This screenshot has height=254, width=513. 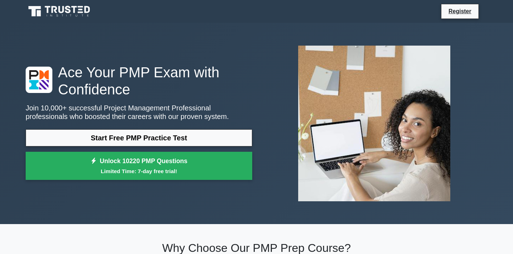 What do you see at coordinates (139, 171) in the screenshot?
I see `small: Limited Time: 7-day free trial!` at bounding box center [139, 171].